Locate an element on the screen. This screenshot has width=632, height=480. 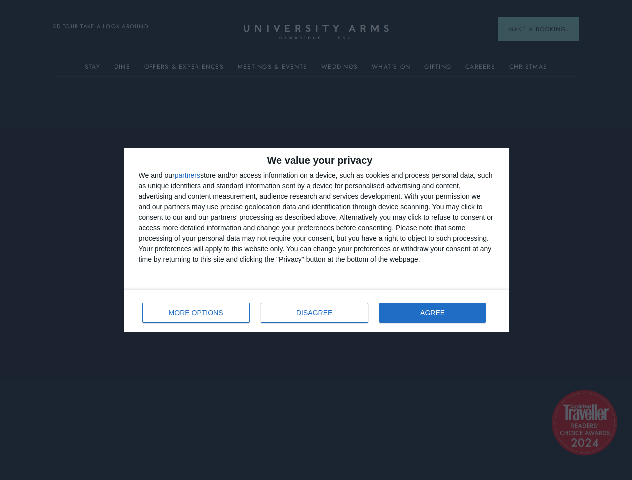
div: We and our store and/or access information on a device, such as cookies and process personal data... is located at coordinates (316, 218).